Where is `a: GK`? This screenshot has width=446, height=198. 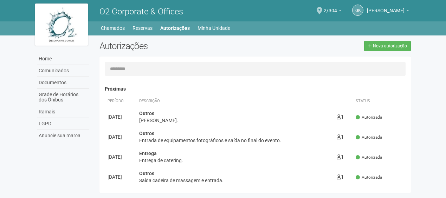
a: GK is located at coordinates (357, 10).